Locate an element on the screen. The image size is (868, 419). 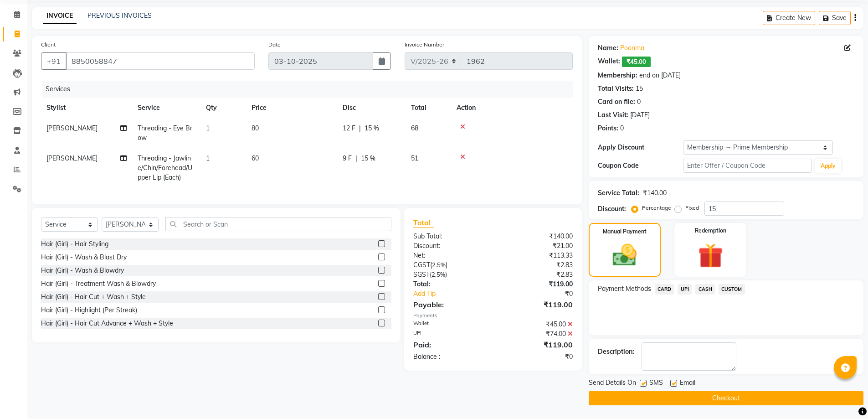
div: Name: is located at coordinates (608, 47).